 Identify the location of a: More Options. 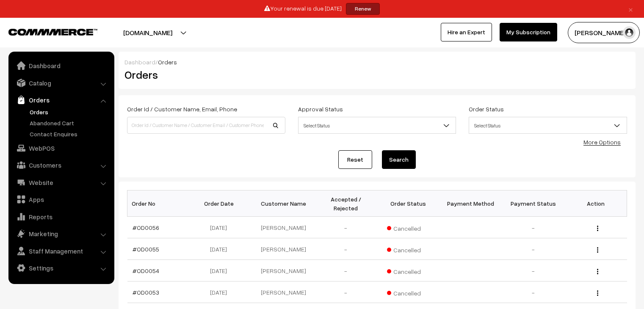
(602, 142).